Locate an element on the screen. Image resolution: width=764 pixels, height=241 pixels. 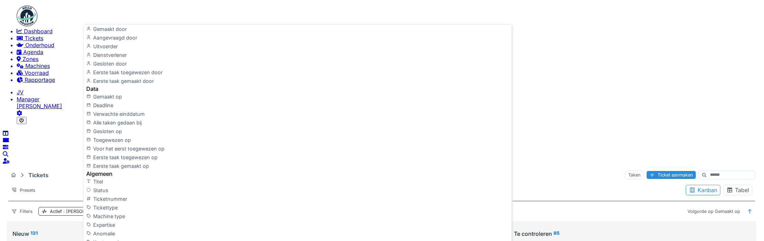
div: Kanban is located at coordinates (703, 190).